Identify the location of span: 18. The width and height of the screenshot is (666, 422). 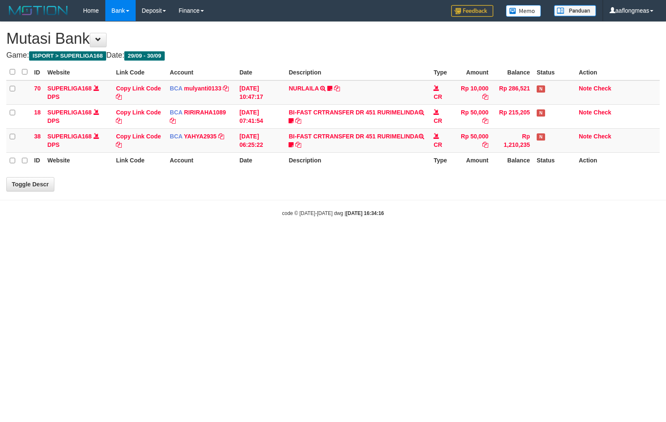
(37, 112).